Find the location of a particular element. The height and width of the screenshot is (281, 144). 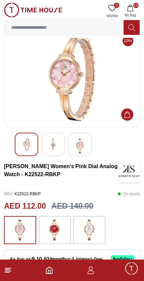

div: Chat Widget is located at coordinates (132, 269).